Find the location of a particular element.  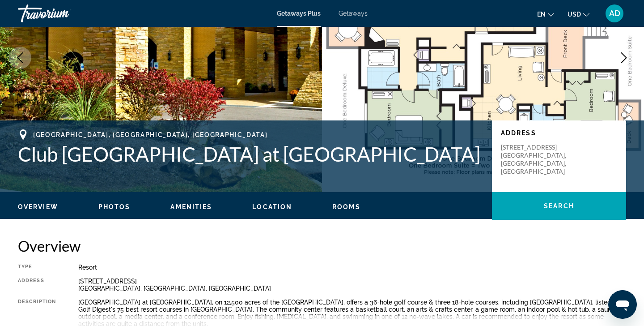

span: en is located at coordinates (541, 14).